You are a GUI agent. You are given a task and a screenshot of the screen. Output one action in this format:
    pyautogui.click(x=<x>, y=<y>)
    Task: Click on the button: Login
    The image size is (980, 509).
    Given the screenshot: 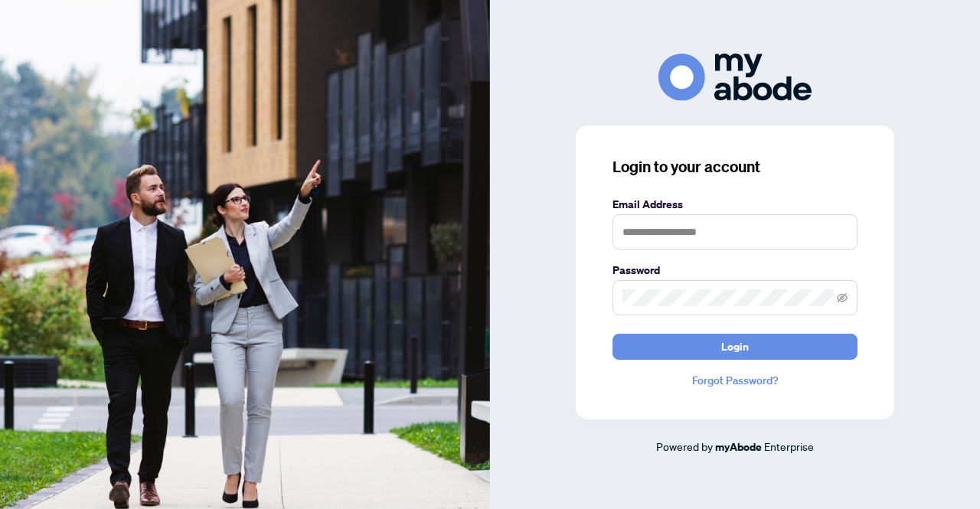 What is the action you would take?
    pyautogui.click(x=735, y=346)
    